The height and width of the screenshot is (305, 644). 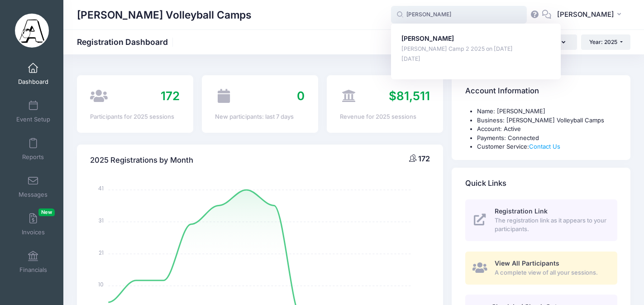 What do you see at coordinates (101, 188) in the screenshot?
I see `tspan: 41` at bounding box center [101, 188].